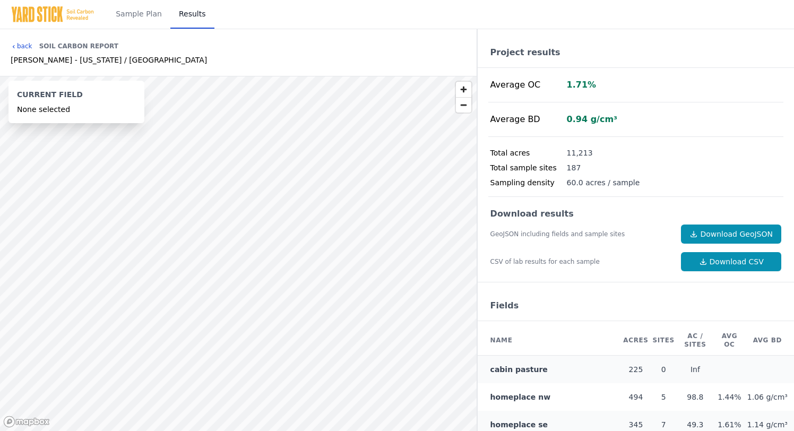 The image size is (794, 431). What do you see at coordinates (528, 183) in the screenshot?
I see `div: Sampling density` at bounding box center [528, 183].